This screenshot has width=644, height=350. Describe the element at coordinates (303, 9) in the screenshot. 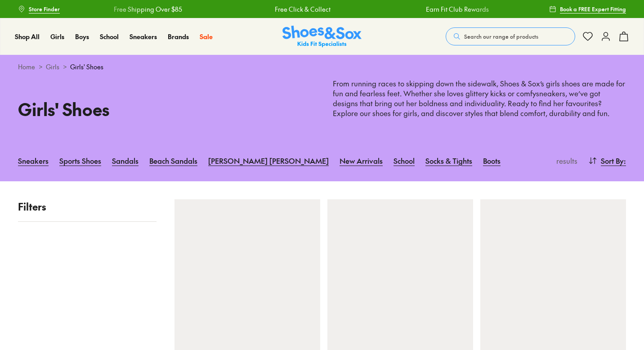

I see `a: Free Click & Collect` at that location.